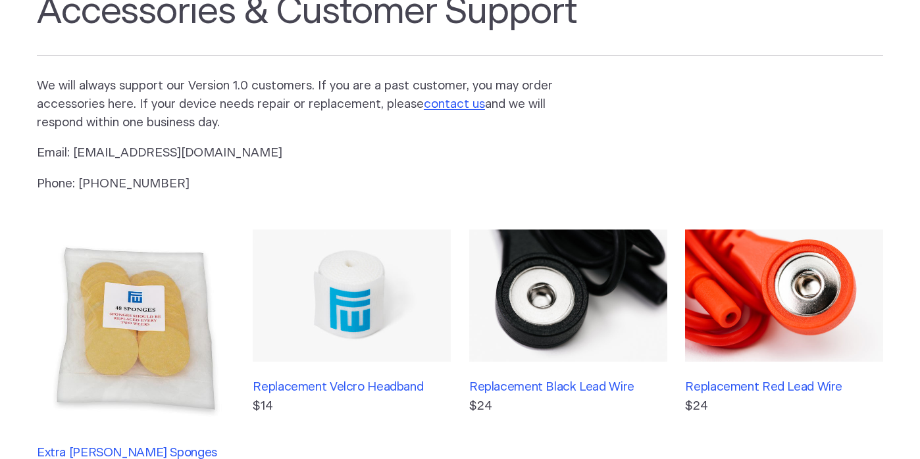 The width and height of the screenshot is (920, 459). I want to click on p: We will always support our Version 1.0 customers. If you are a past customer, you may order acces..., so click(305, 105).